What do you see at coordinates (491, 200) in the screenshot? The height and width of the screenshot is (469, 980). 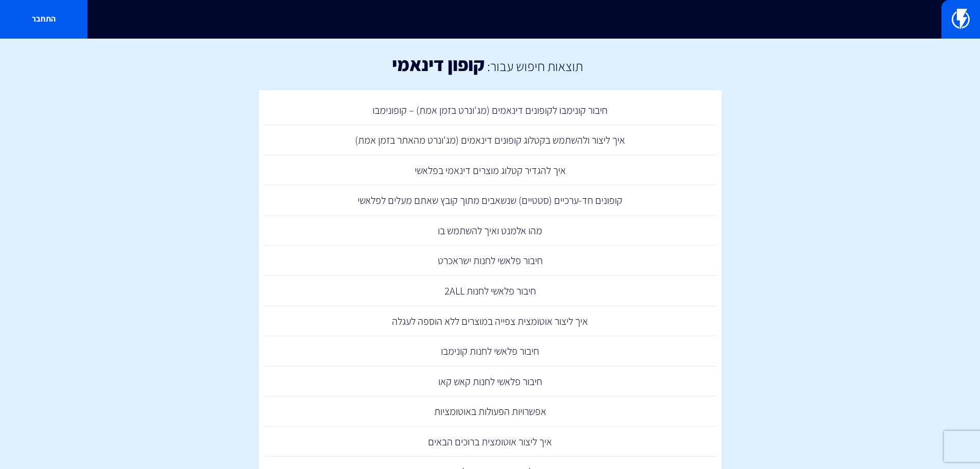 I see `a: קופונים חד-ערכיים (סטטיים) שנשאבים מתוך קובץ שאתם מעלים לפלאשי` at bounding box center [491, 200].